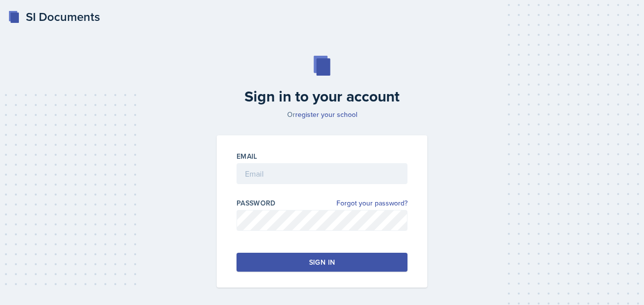 This screenshot has width=644, height=305. What do you see at coordinates (53, 17) in the screenshot?
I see `div: SI Documents` at bounding box center [53, 17].